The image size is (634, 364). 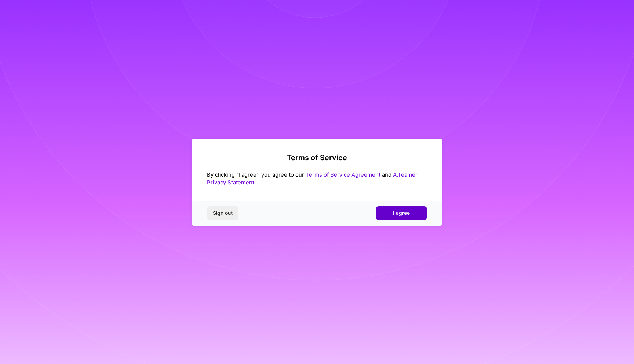 I want to click on div: By clicking "I agree", you agree to our and, so click(x=317, y=179).